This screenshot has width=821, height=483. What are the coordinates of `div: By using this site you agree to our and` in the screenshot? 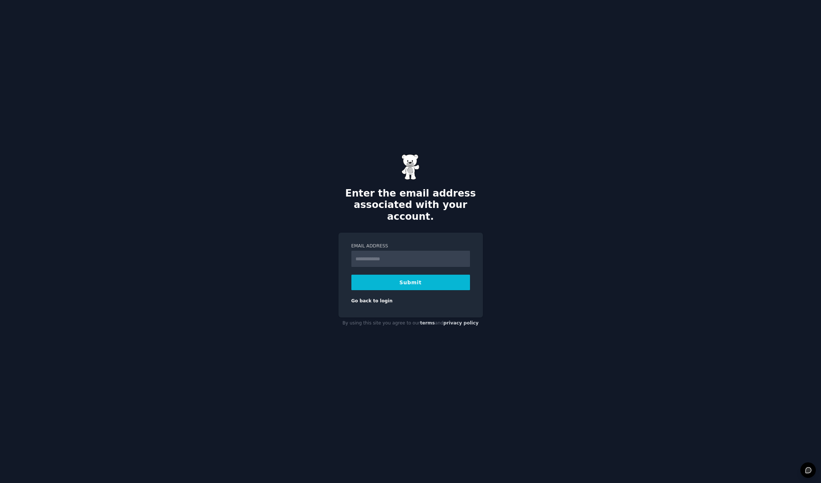 It's located at (411, 323).